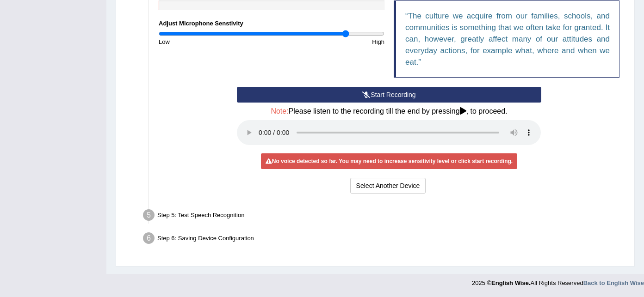  I want to click on strong: English Wise., so click(511, 283).